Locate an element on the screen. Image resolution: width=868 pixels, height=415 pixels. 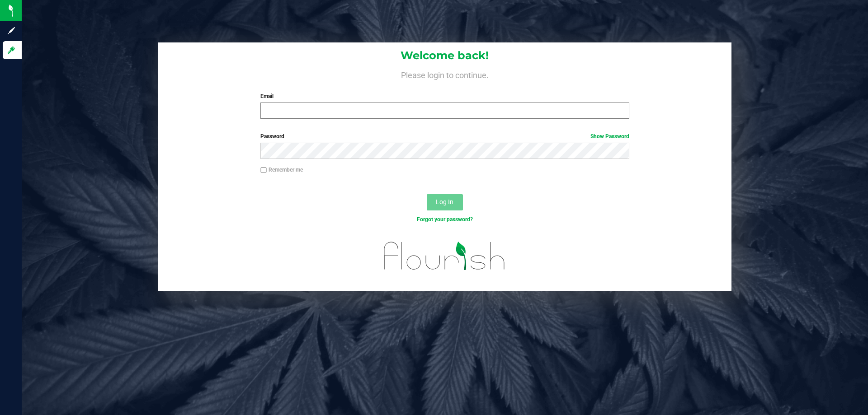
button: Log In is located at coordinates (445, 202).